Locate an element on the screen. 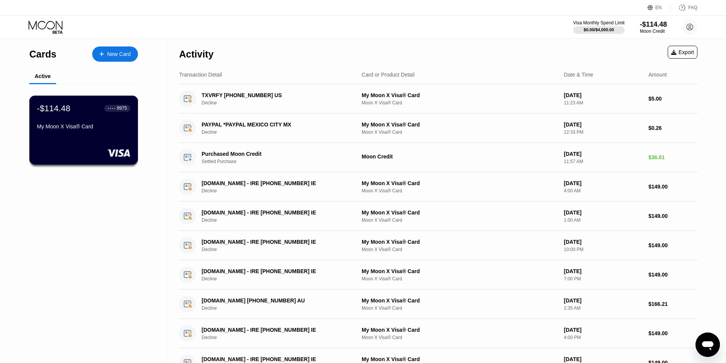  div: Purchased Moon Credit is located at coordinates (276, 154).